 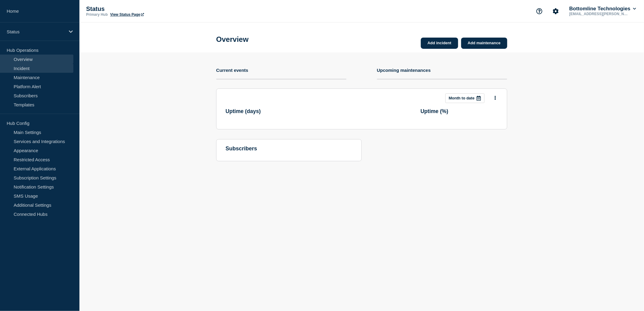 I want to click on a: View Status Page, so click(x=127, y=15).